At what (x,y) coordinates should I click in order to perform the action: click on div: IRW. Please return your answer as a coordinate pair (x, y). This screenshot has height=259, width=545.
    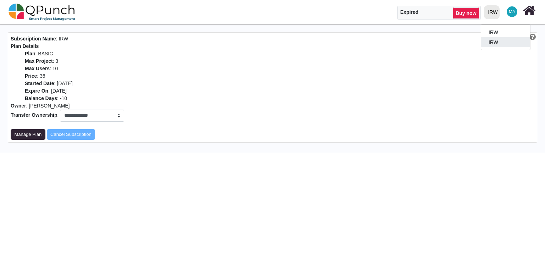
    Looking at the image, I should click on (493, 12).